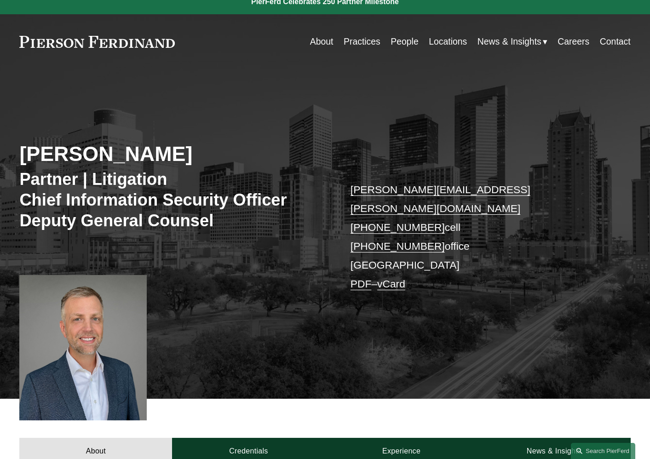  I want to click on a: People, so click(404, 41).